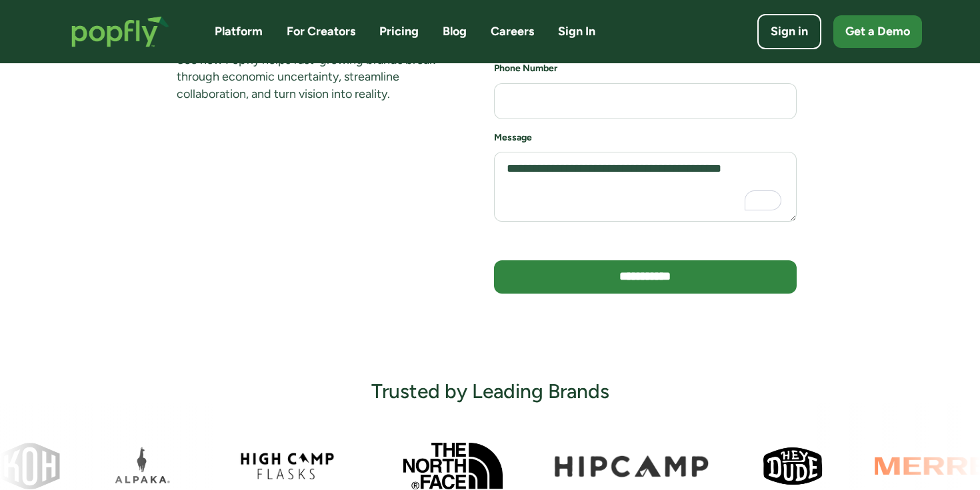 Image resolution: width=980 pixels, height=490 pixels. Describe the element at coordinates (790, 32) in the screenshot. I see `div: Sign in` at that location.